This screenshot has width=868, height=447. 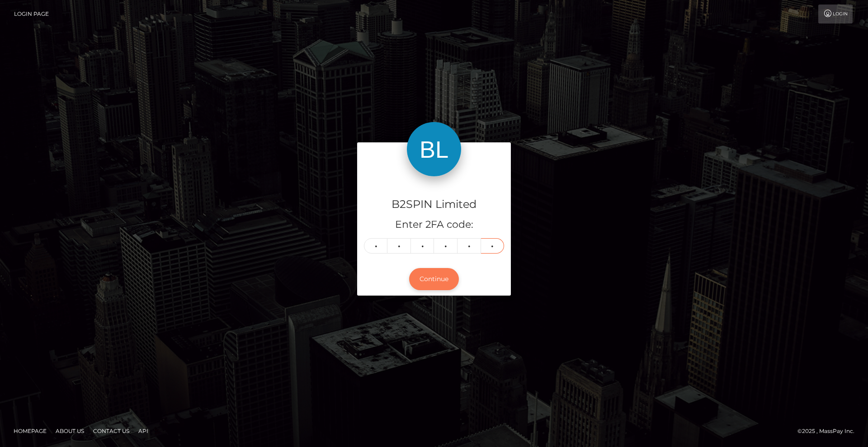 What do you see at coordinates (70, 431) in the screenshot?
I see `a: About Us` at bounding box center [70, 431].